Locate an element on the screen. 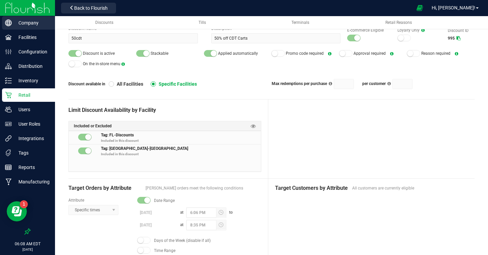  span: Tag: FL-Discounts is located at coordinates (117, 134).